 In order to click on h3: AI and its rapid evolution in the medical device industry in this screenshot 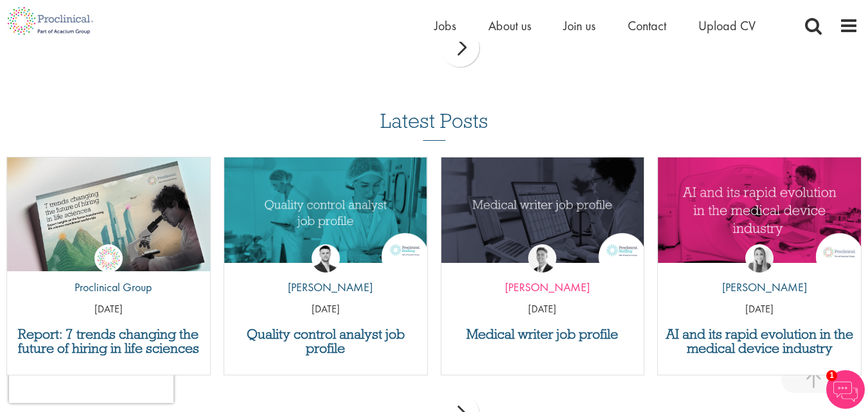, I will do `click(759, 342)`.